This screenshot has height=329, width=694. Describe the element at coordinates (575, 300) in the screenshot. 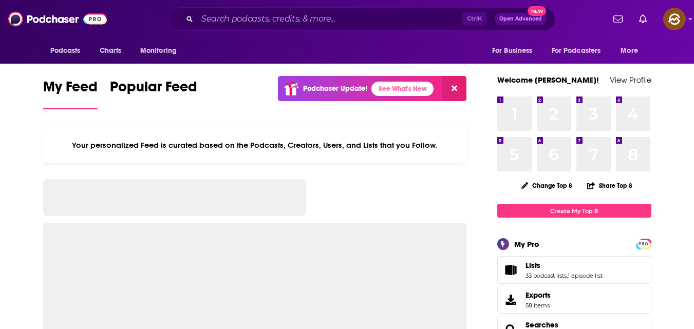

I see `a: Exports` at that location.